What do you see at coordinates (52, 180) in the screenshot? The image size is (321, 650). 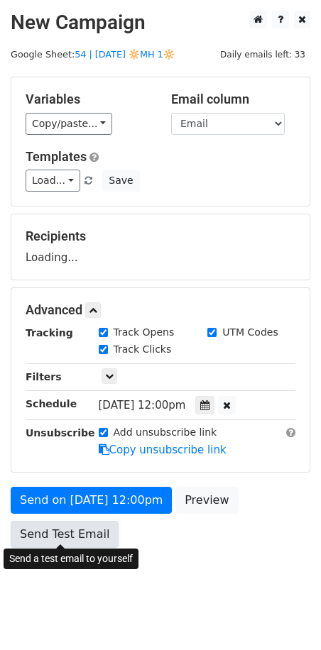 I see `a: Load...` at bounding box center [52, 180].